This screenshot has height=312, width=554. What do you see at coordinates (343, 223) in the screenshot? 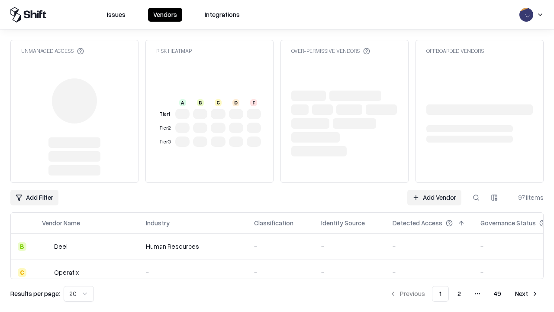
I see `div: Identity Source` at bounding box center [343, 223].